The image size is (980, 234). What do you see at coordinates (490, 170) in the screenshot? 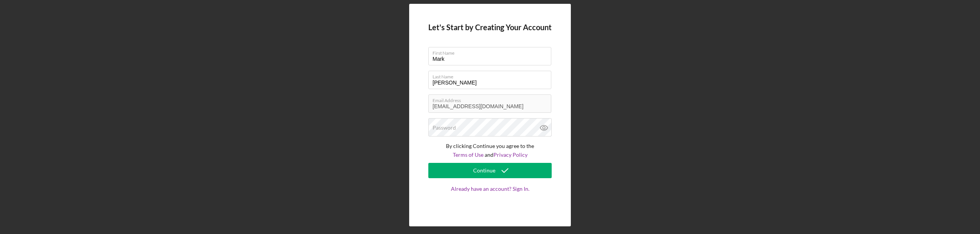
I see `button: Continue` at bounding box center [490, 170].